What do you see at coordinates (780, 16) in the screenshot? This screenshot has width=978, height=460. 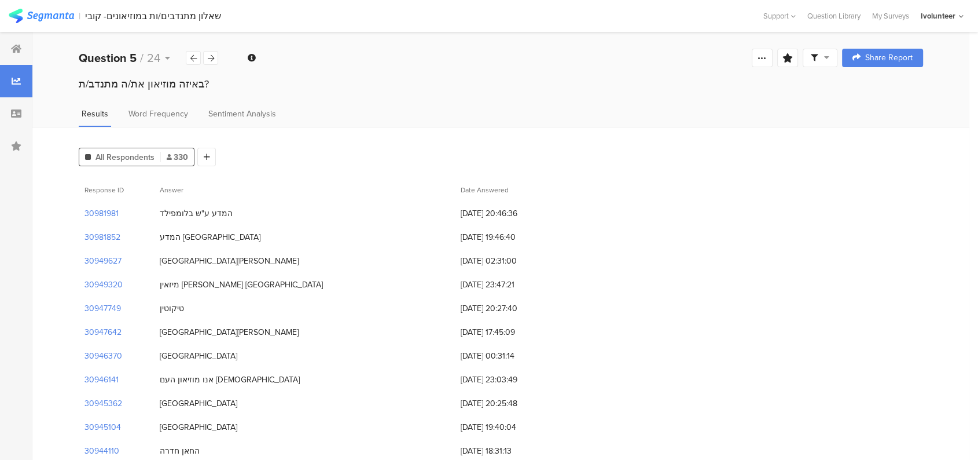 I see `div: Support` at bounding box center [780, 16].